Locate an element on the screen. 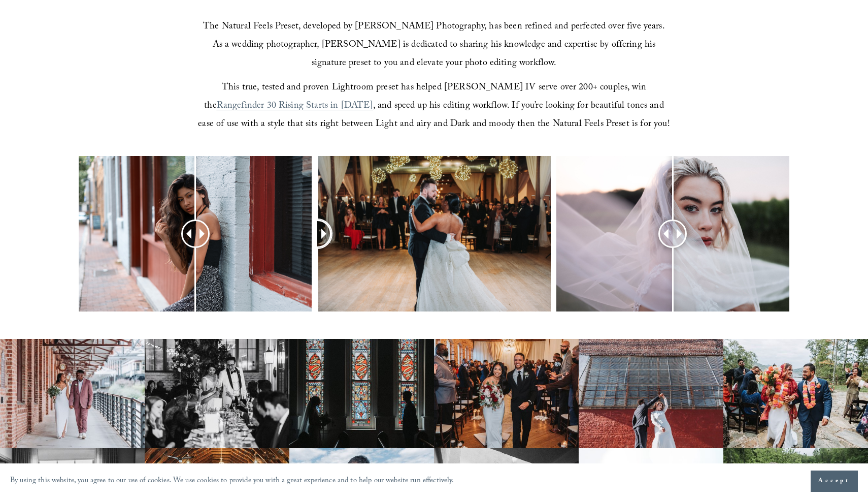  button: Accept is located at coordinates (834, 481).